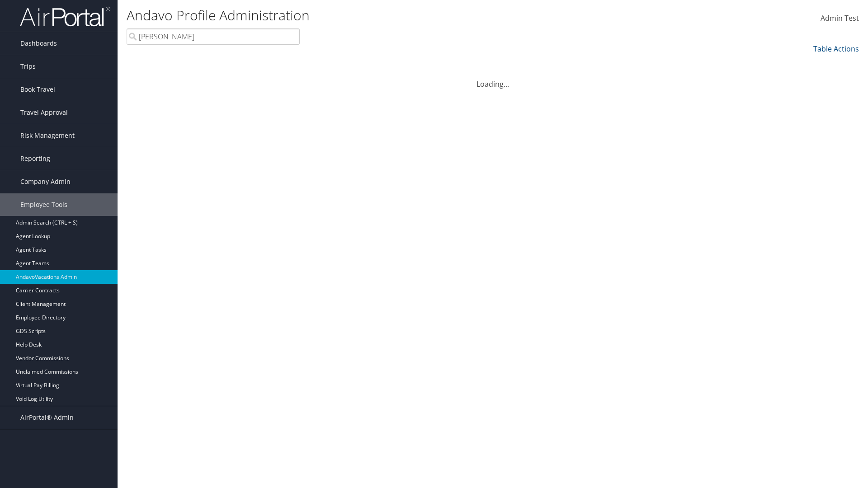 The width and height of the screenshot is (868, 488). What do you see at coordinates (45, 181) in the screenshot?
I see `span: Company Admin` at bounding box center [45, 181].